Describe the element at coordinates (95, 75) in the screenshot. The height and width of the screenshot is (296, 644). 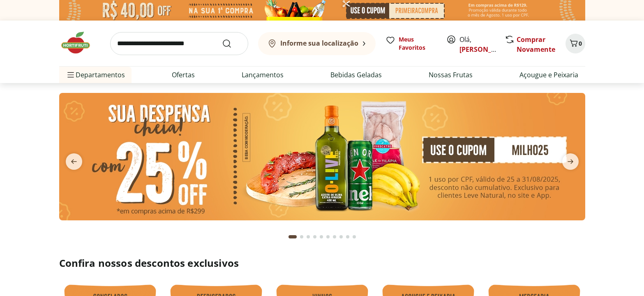
I see `span: Departamentos` at that location.